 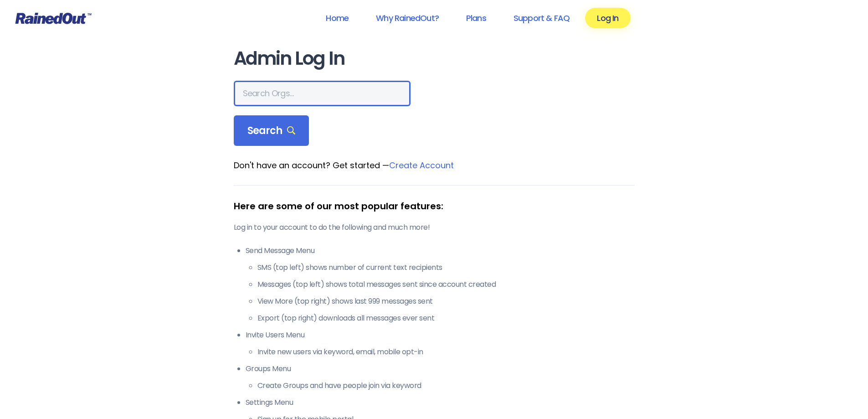 I want to click on li: Groups Menu, so click(x=440, y=377).